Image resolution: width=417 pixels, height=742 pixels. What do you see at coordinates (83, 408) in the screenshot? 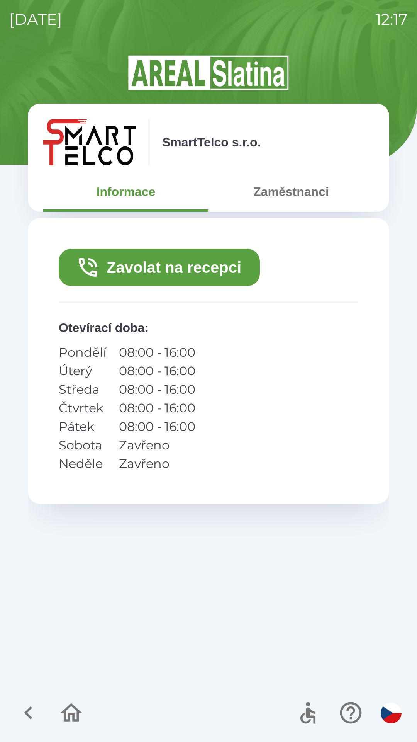
I see `p: Čtvrtek` at bounding box center [83, 408].